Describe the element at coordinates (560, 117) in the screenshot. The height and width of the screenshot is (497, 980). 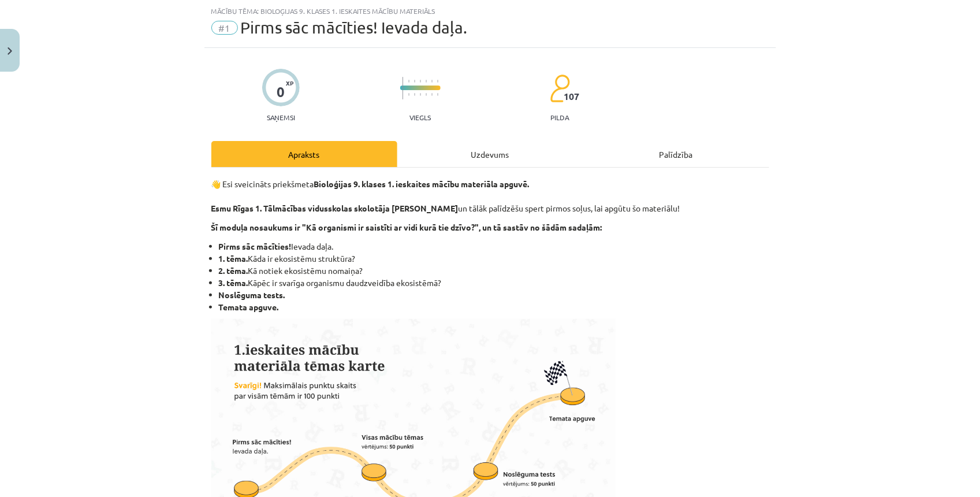
I see `p: pilda` at that location.